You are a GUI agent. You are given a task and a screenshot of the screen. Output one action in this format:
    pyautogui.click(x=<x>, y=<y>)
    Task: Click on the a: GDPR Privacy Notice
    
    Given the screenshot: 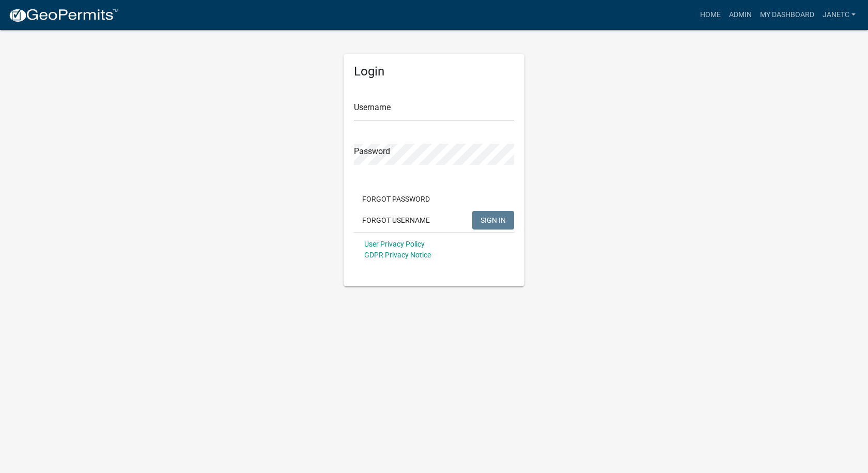 What is the action you would take?
    pyautogui.click(x=398, y=255)
    